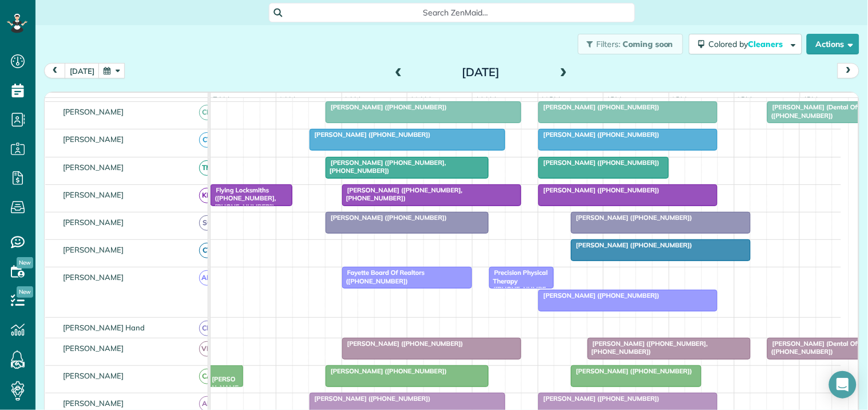 The image size is (868, 410). What do you see at coordinates (744, 99) in the screenshot?
I see `span: 3pm` at bounding box center [744, 99].